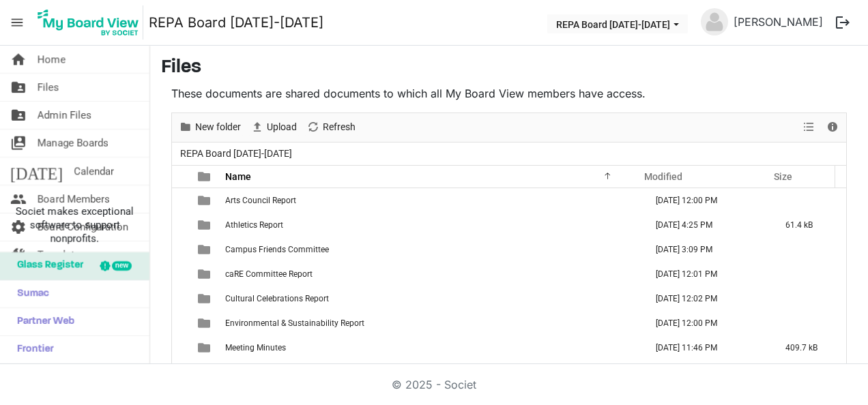 The image size is (868, 405). I want to click on button: New folder, so click(210, 127).